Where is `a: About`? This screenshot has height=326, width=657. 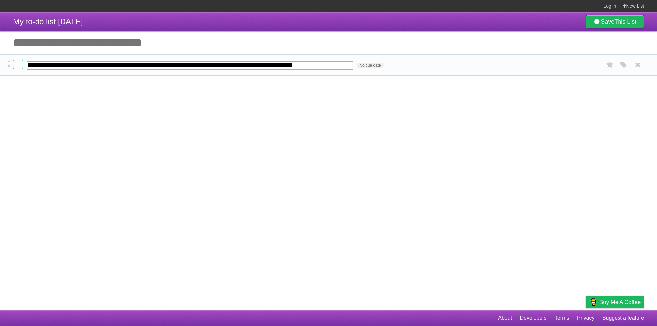
a: About is located at coordinates (505, 318).